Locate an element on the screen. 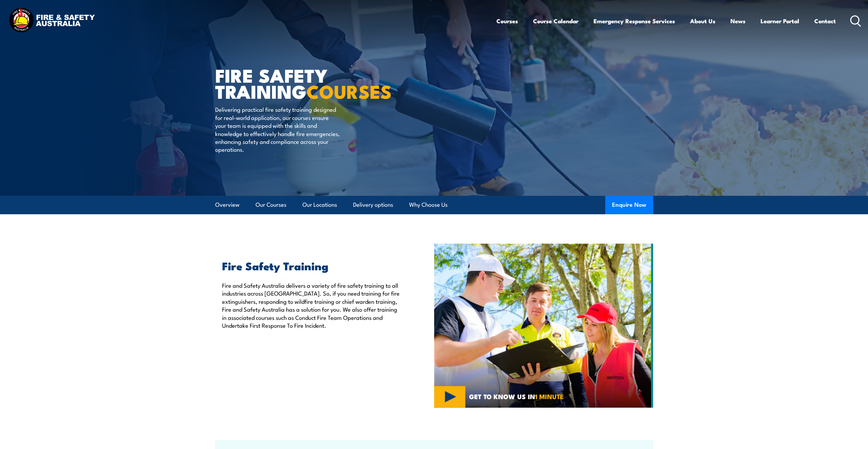  p: Delivering practical fire safety training designed for real-world application, our courses ensure... is located at coordinates (278, 129).